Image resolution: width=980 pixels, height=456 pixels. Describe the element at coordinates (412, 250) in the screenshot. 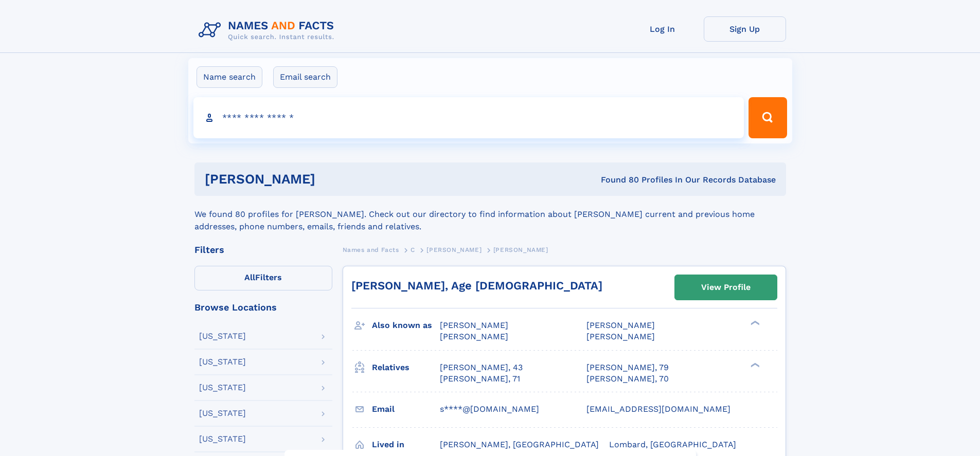

I see `a: C` at that location.